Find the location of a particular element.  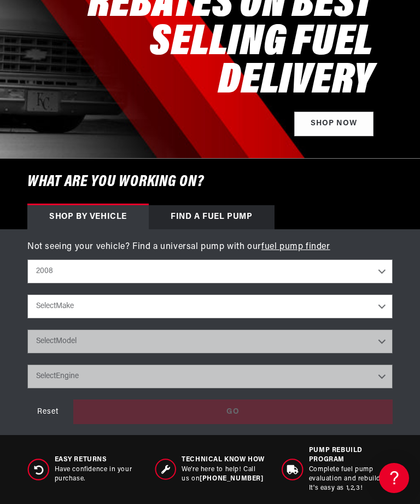

div: Frequently Asked Questions is located at coordinates (109, 126).